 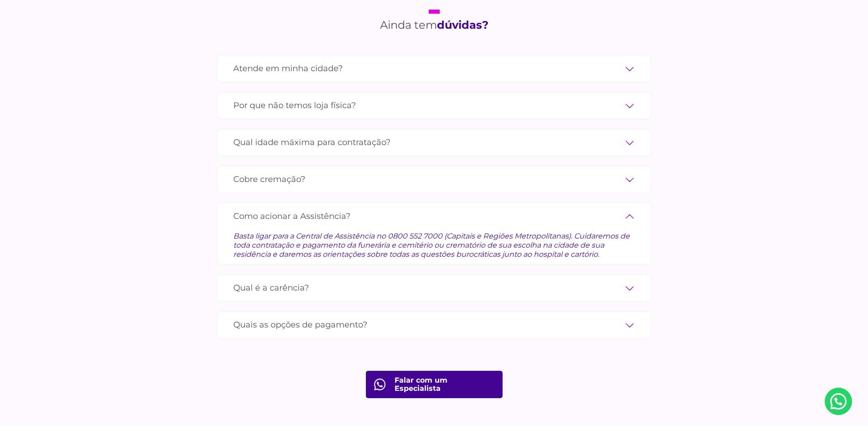 I want to click on h2: Ainda tem, so click(x=434, y=20).